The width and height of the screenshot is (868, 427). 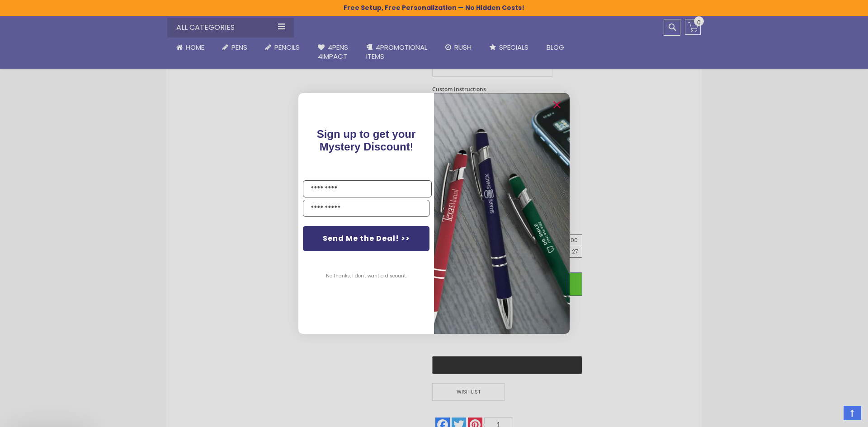 What do you see at coordinates (366, 140) in the screenshot?
I see `span: Sign up to get your Mystery Discount` at bounding box center [366, 140].